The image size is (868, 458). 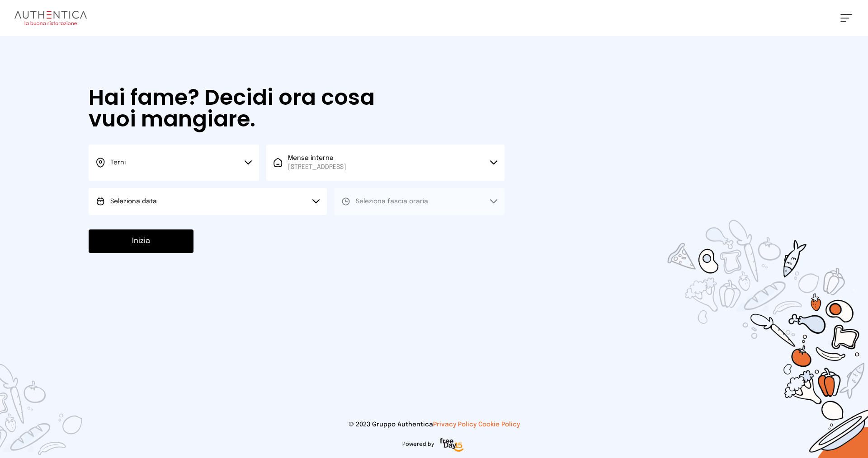 I want to click on span: Seleziona fascia oraria, so click(x=392, y=201).